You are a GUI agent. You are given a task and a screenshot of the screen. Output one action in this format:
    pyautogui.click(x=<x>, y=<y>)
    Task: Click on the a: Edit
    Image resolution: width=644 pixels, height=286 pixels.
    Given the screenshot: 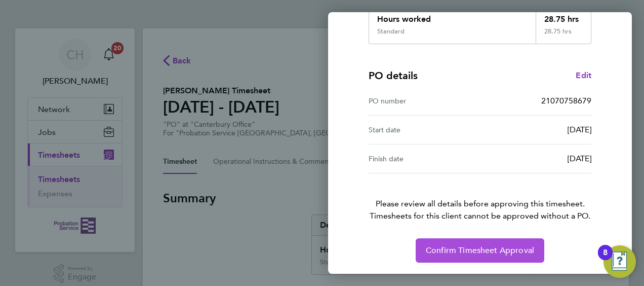 What is the action you would take?
    pyautogui.click(x=583, y=76)
    